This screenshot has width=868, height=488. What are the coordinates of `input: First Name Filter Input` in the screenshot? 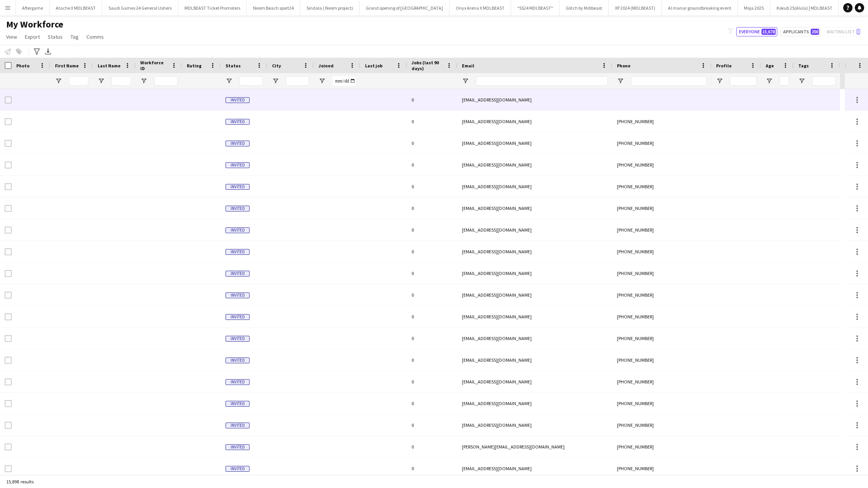 It's located at (79, 81).